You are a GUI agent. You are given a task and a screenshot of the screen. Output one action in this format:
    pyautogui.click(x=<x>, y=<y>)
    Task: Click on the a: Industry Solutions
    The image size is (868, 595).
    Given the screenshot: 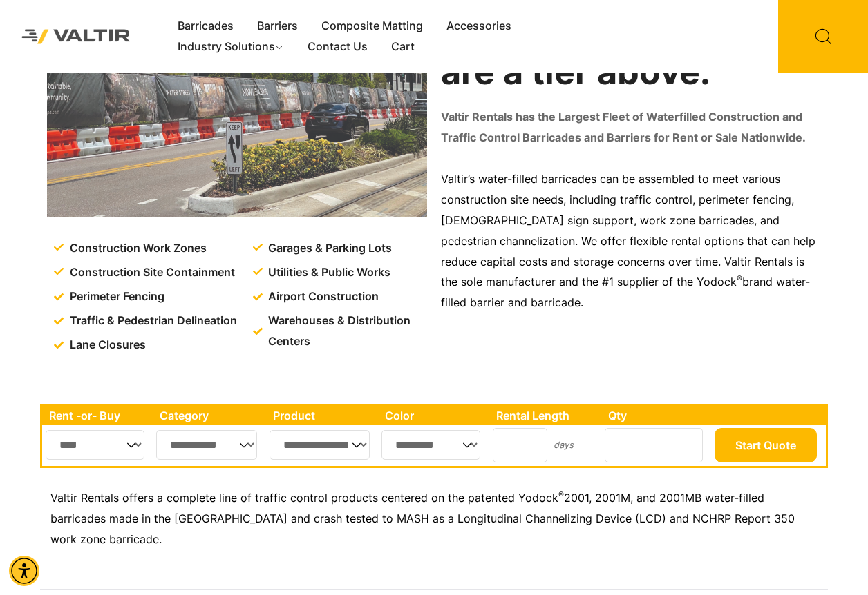 What is the action you would take?
    pyautogui.click(x=231, y=47)
    